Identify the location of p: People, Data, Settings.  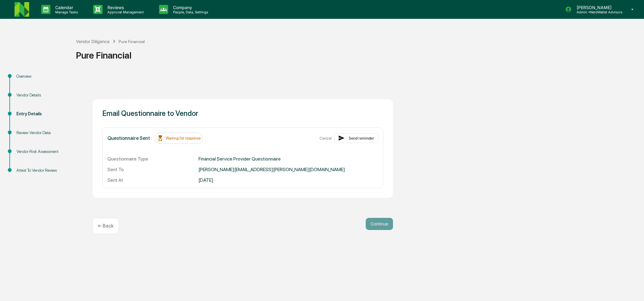
(190, 12).